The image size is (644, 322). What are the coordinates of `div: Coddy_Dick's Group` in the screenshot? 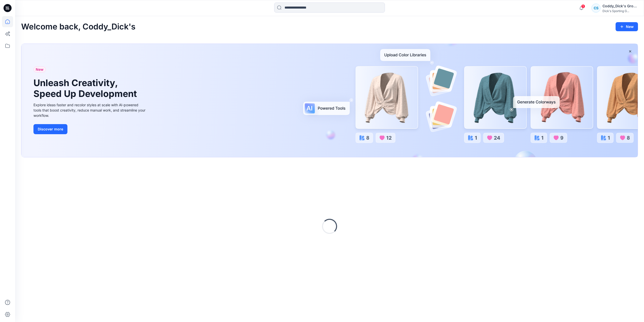 It's located at (620, 6).